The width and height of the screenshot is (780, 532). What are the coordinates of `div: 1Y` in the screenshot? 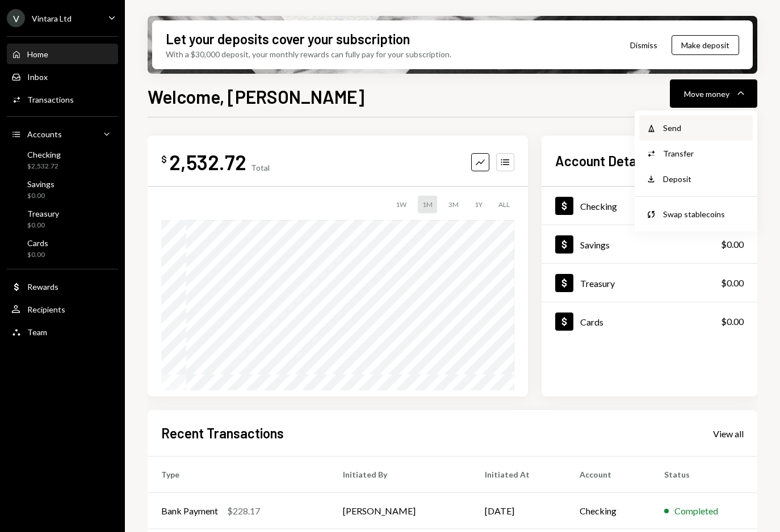 It's located at (478, 204).